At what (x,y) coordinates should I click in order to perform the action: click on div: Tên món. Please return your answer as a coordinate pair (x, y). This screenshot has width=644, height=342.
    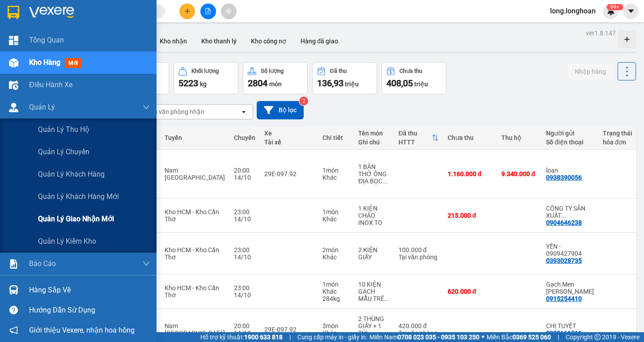
    Looking at the image, I should click on (374, 133).